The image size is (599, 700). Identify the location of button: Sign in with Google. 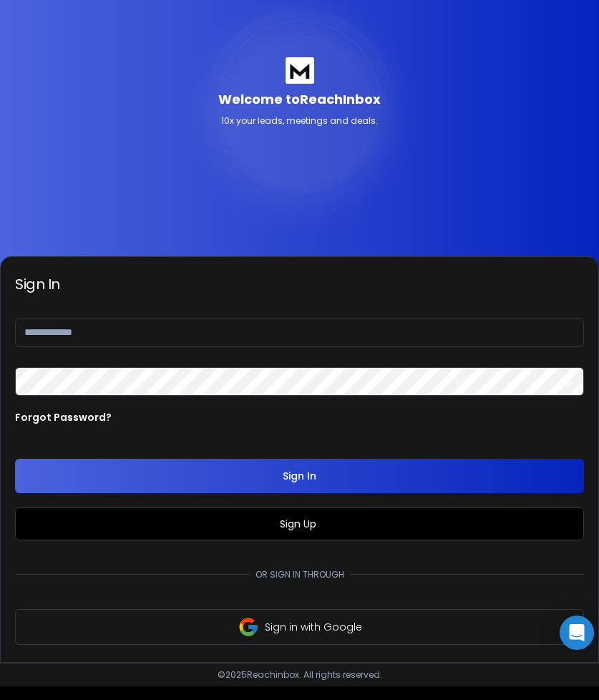
(300, 628).